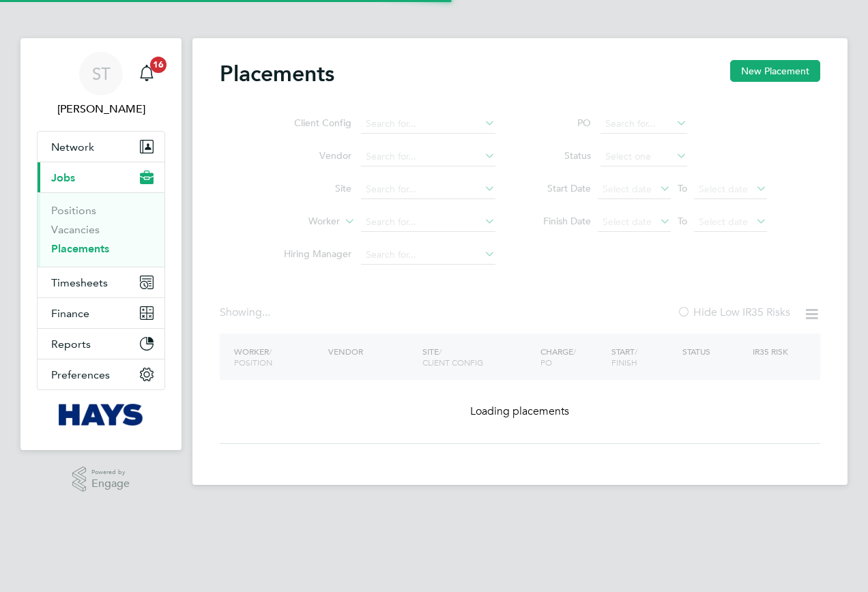 This screenshot has height=592, width=868. I want to click on span: 16, so click(158, 65).